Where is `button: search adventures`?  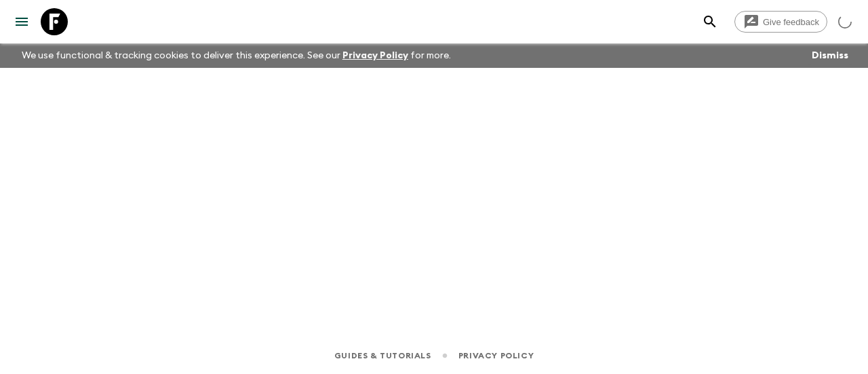
button: search adventures is located at coordinates (710, 22).